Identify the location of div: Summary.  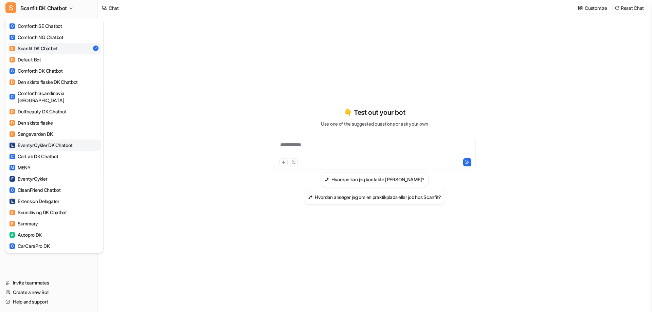
(24, 223).